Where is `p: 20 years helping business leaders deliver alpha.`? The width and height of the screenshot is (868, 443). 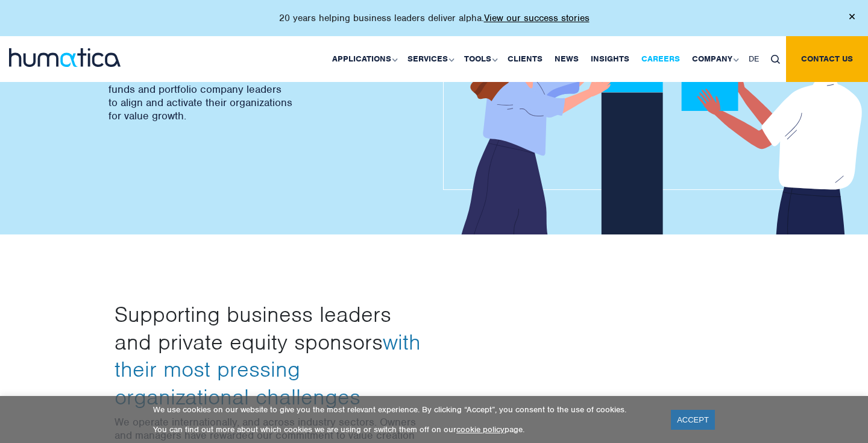 p: 20 years helping business leaders deliver alpha. is located at coordinates (434, 18).